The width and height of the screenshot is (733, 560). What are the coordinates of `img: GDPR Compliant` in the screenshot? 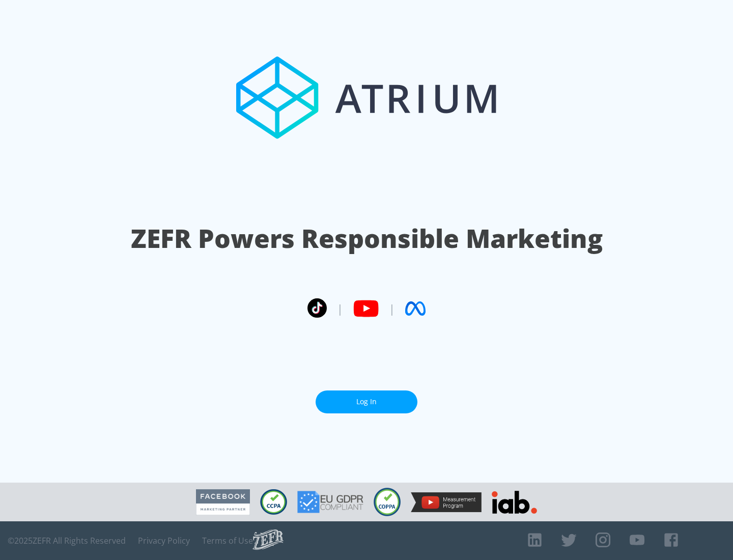 It's located at (330, 502).